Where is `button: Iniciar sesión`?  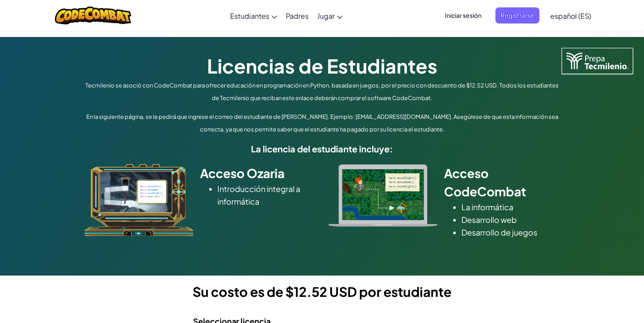 button: Iniciar sesión is located at coordinates (463, 15).